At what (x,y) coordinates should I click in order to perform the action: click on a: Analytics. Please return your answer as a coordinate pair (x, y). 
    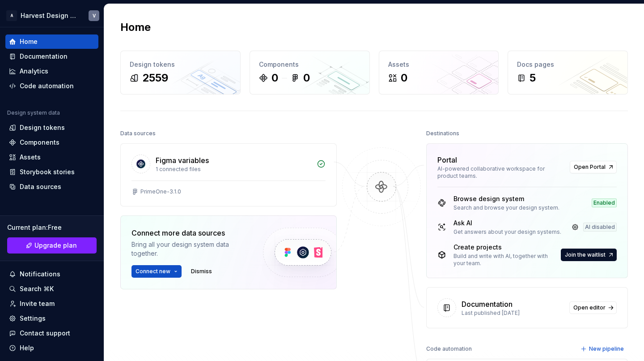
    Looking at the image, I should click on (52, 71).